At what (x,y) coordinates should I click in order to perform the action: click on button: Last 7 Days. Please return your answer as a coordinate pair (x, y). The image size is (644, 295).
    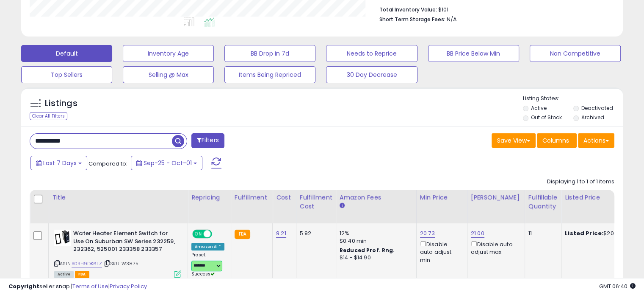
    Looking at the image, I should click on (59, 163).